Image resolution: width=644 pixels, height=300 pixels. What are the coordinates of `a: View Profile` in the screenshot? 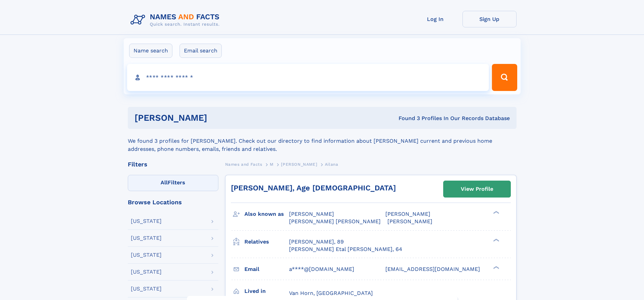 It's located at (477, 189).